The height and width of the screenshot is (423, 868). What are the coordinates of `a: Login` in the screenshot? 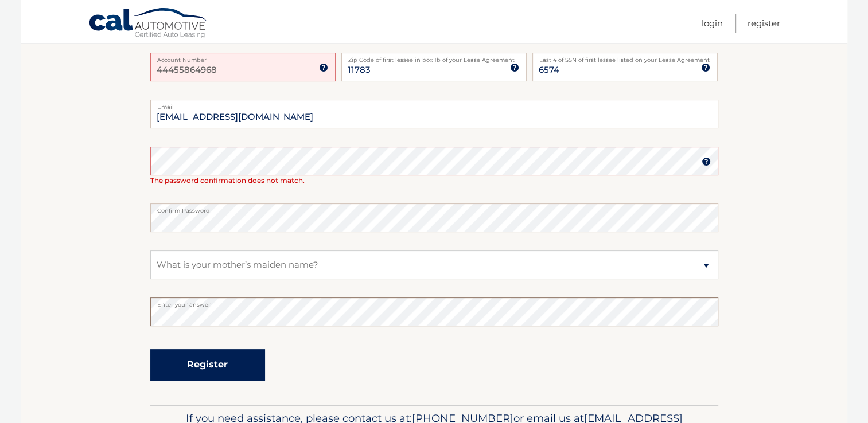 It's located at (712, 23).